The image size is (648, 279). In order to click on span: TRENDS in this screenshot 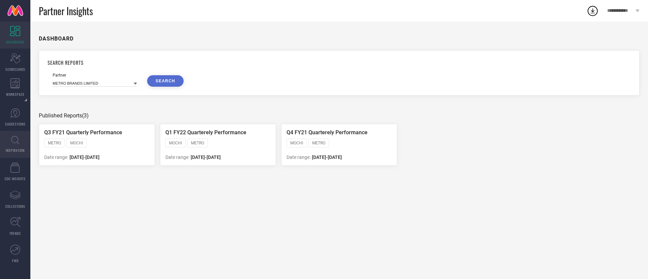, I will do `click(15, 233)`.